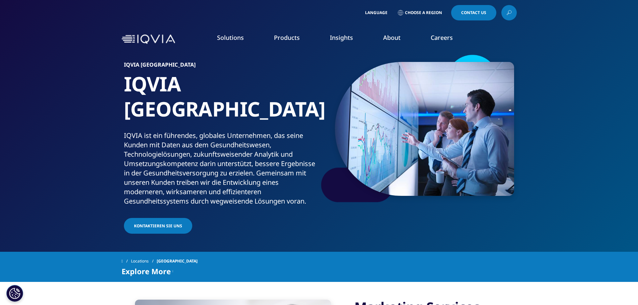  I want to click on img: 139_reviewing-data-on-screens.jpg, so click(424, 129).